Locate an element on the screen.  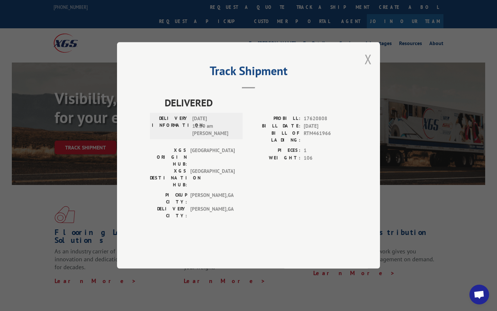
span: 17620808 is located at coordinates (325, 119).